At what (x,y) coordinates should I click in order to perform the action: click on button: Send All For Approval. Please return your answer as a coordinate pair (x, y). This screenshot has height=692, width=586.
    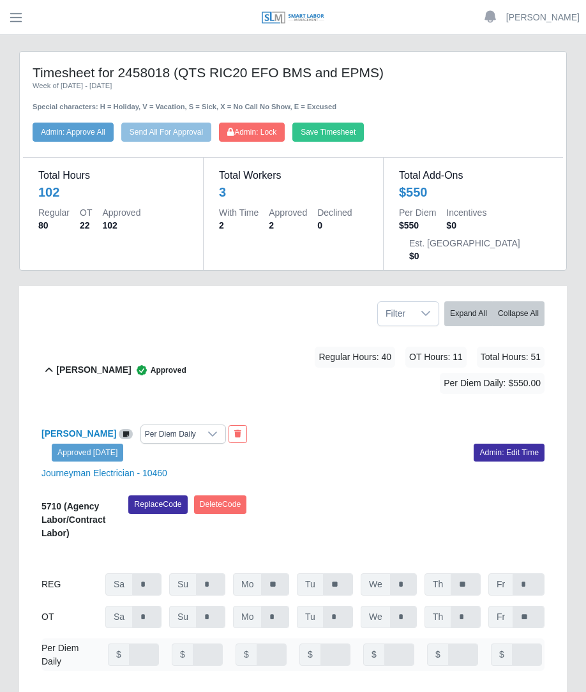
    Looking at the image, I should click on (166, 132).